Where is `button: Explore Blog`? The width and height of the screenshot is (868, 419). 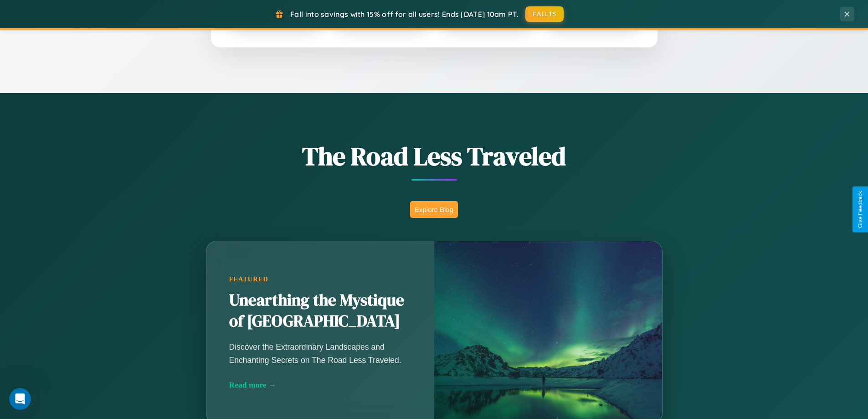
button: Explore Blog is located at coordinates (434, 209).